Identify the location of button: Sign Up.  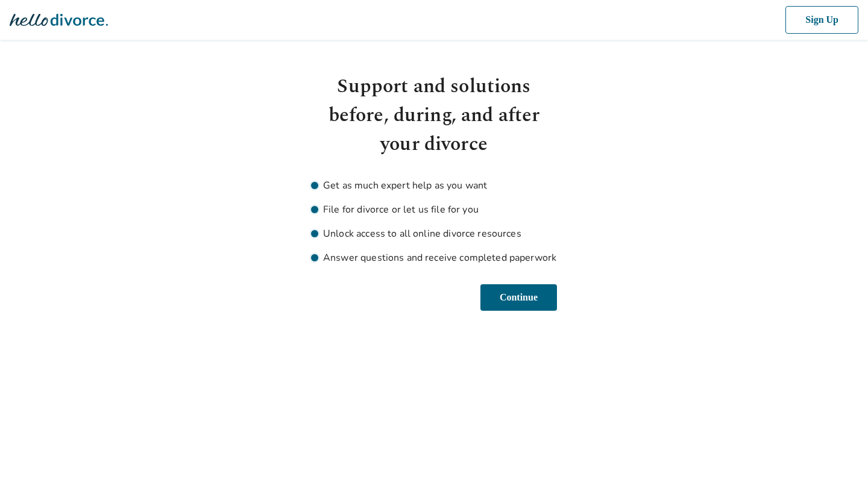
(820, 20).